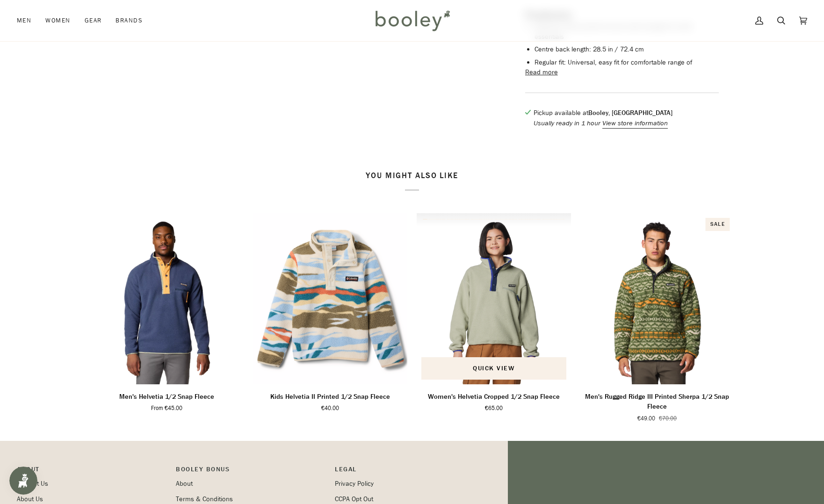 This screenshot has width=824, height=504. Describe the element at coordinates (494, 299) in the screenshot. I see `img: Columbia Women's Helvetia Cropped 1/2 Snap Safari - Booley Galway` at that location.